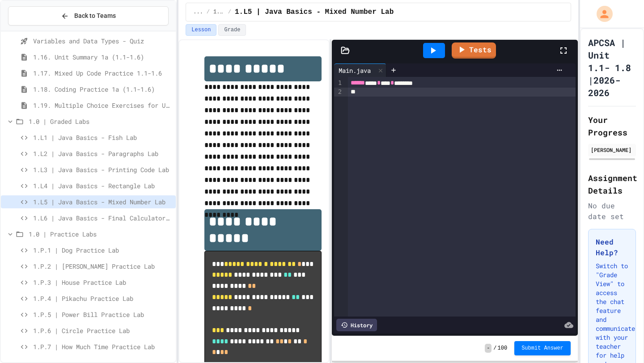  I want to click on span: Submit Answer, so click(542, 348).